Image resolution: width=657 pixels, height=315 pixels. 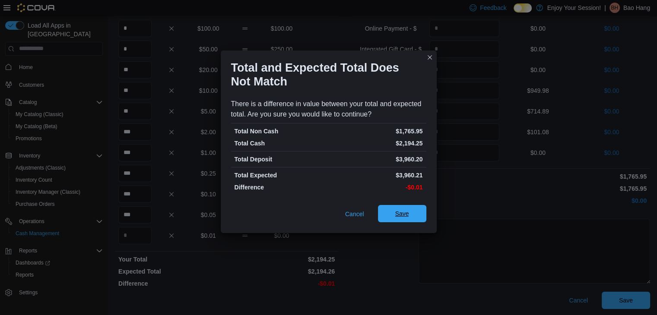 What do you see at coordinates (376, 131) in the screenshot?
I see `p: $1,765.95` at bounding box center [376, 131].